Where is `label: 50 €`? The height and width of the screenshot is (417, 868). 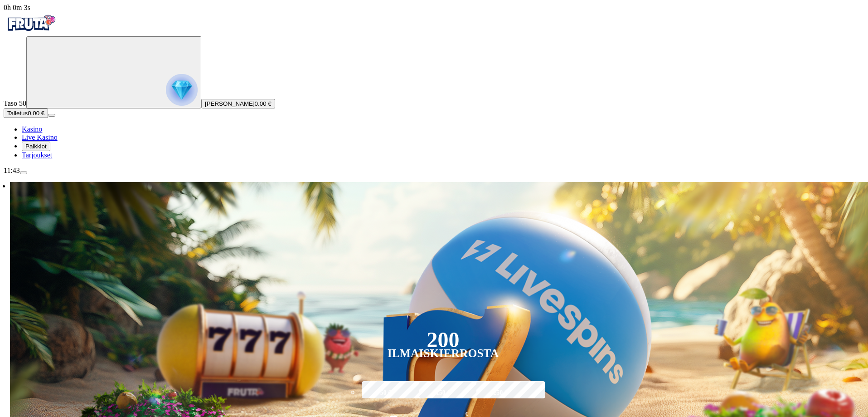 label: 50 € is located at coordinates (386, 393).